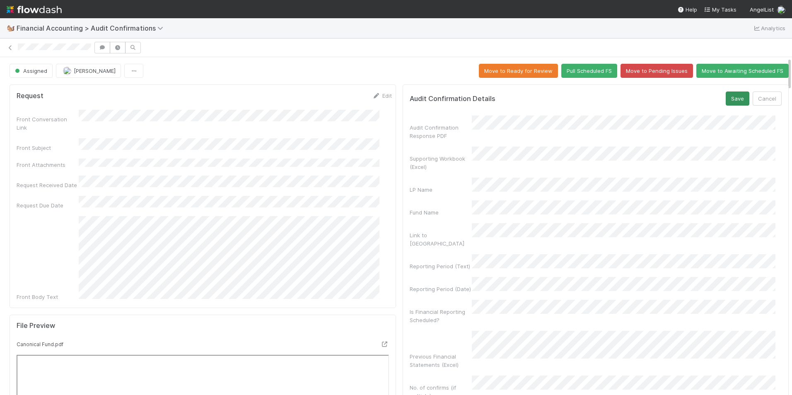 The height and width of the screenshot is (395, 792). Describe the element at coordinates (48, 123) in the screenshot. I see `div: Front Conversation Link` at that location.